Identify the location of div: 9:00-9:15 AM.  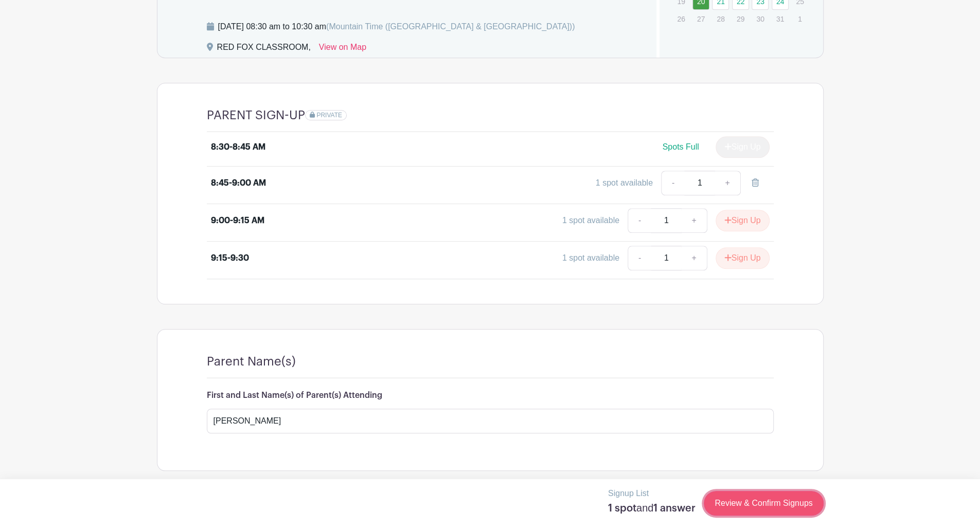
(237, 220).